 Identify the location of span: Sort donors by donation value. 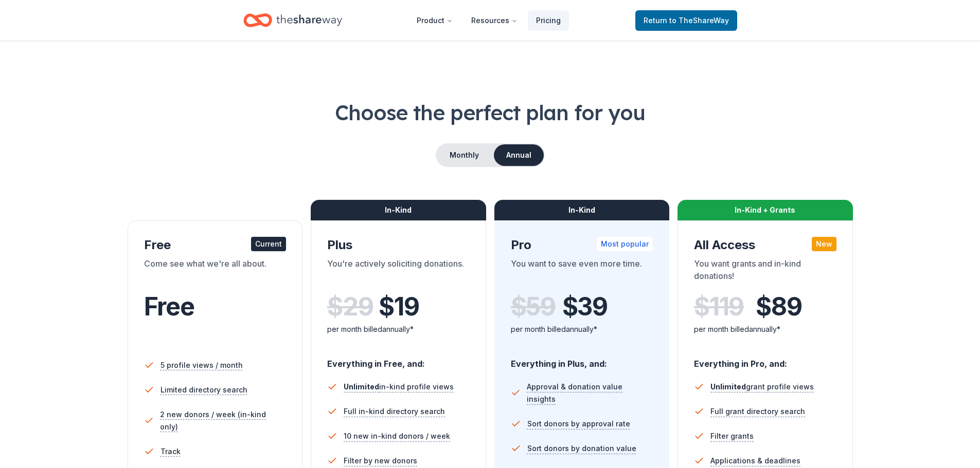
(582, 449).